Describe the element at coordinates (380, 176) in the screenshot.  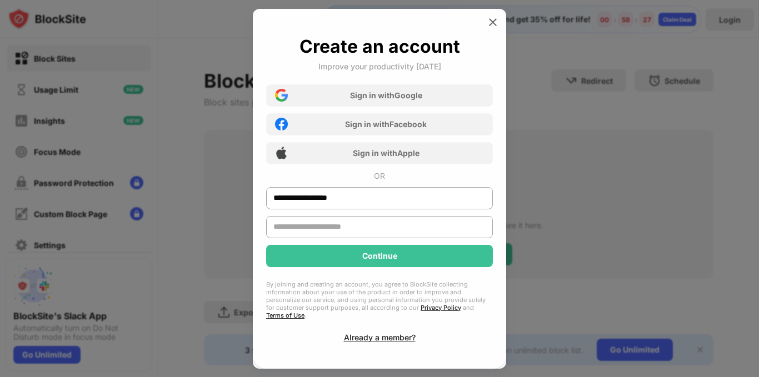
I see `div: OR` at that location.